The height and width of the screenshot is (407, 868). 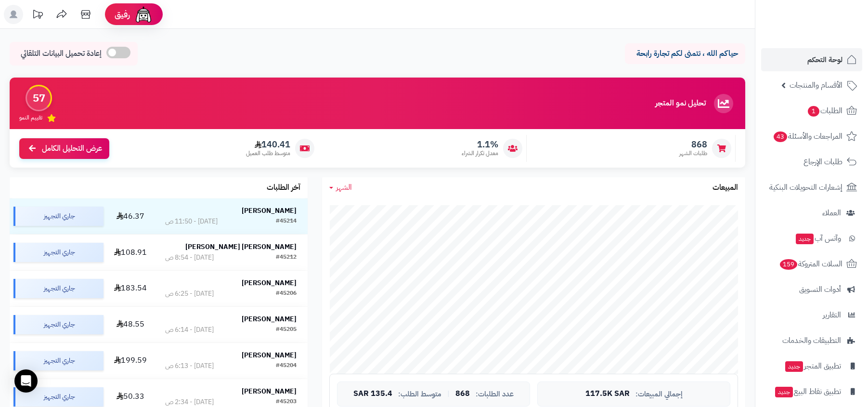 What do you see at coordinates (659, 394) in the screenshot?
I see `span: إجمالي المبيعات:` at bounding box center [659, 394].